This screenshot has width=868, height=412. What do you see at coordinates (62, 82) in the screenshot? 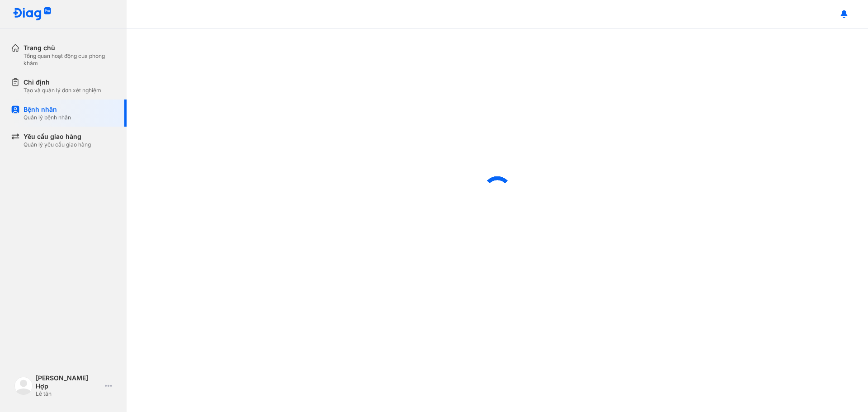
I see `div: Chỉ định` at bounding box center [62, 82].